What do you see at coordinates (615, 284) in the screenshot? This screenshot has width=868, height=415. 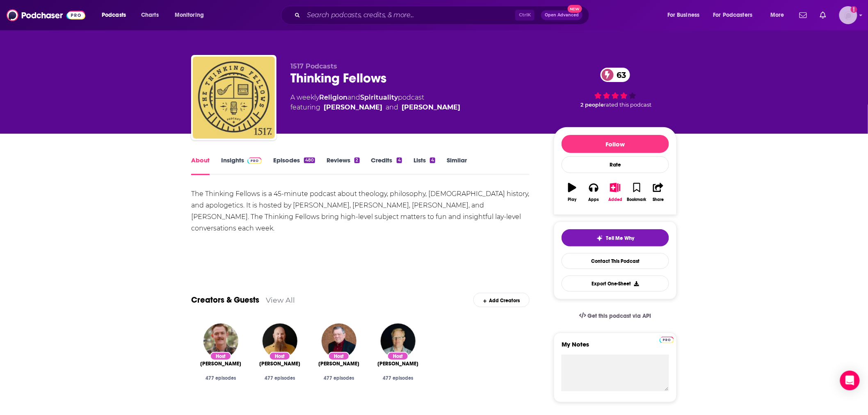 I see `button: Export One-Sheet` at bounding box center [615, 284].